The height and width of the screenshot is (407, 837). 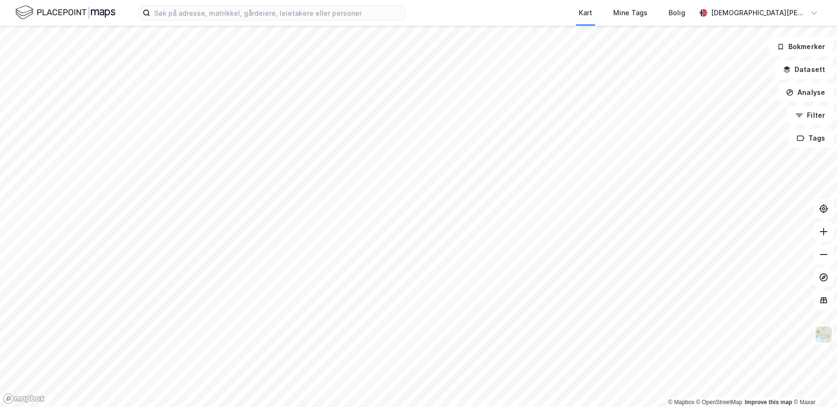 I want to click on a: Improve this map, so click(x=768, y=403).